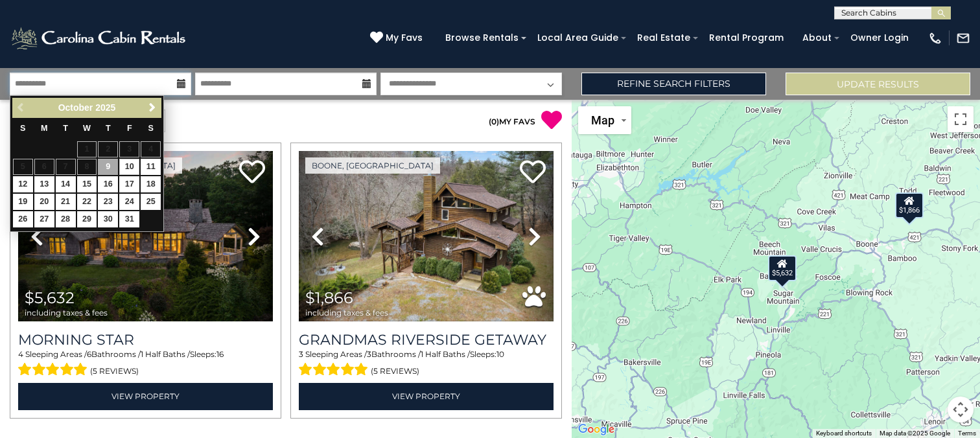 The width and height of the screenshot is (980, 438). I want to click on img: Google, so click(596, 429).